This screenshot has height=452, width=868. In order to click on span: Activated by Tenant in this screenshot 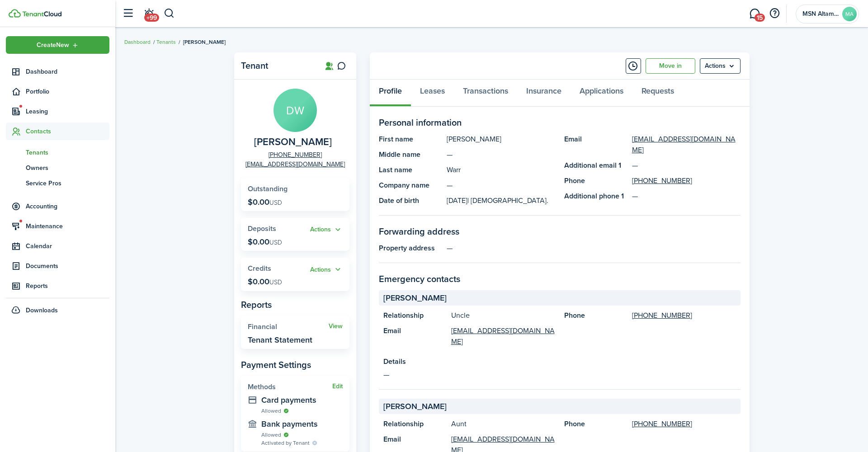, I will do `click(285, 443)`.